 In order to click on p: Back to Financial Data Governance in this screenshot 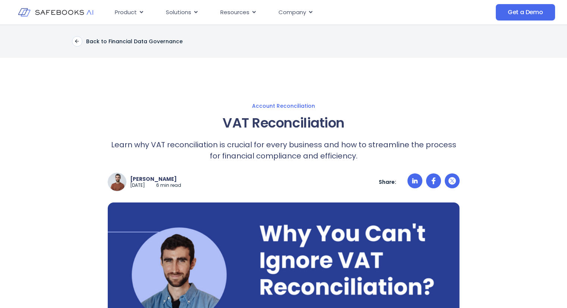, I will do `click(134, 41)`.